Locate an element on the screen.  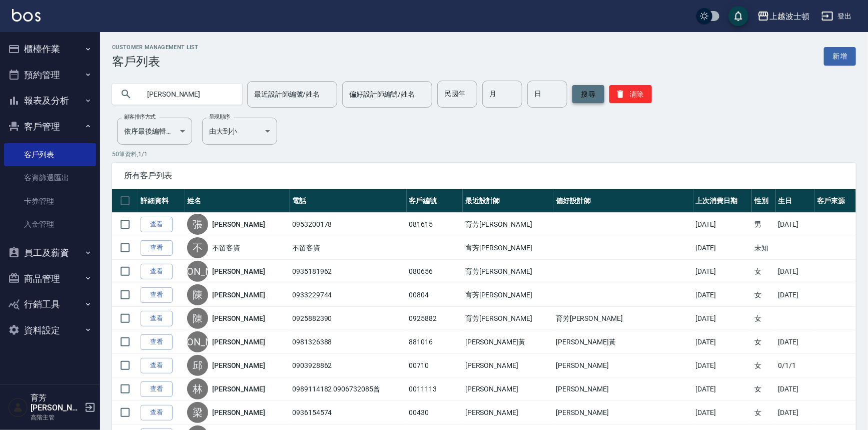
td: 0989114182 0906732085曾 is located at coordinates (348, 389).